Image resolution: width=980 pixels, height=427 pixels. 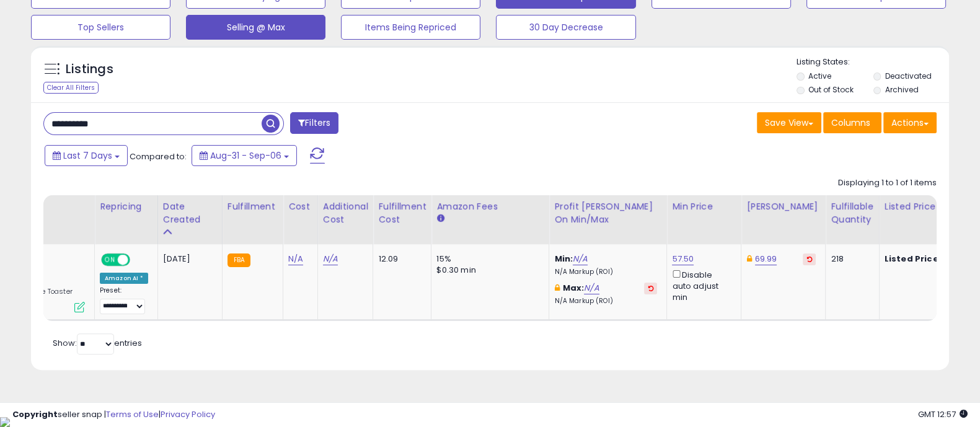 What do you see at coordinates (490, 207) in the screenshot?
I see `div: Amazon Fees` at bounding box center [490, 207].